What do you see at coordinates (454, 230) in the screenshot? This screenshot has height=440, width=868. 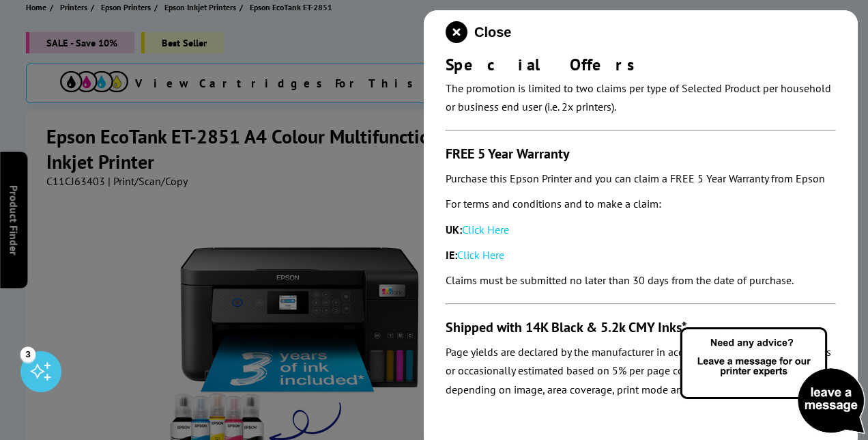 I see `strong: UK:` at bounding box center [454, 230].